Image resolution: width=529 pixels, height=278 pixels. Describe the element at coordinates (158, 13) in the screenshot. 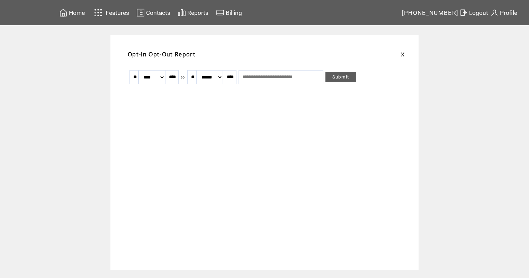

I see `span: Contacts` at that location.